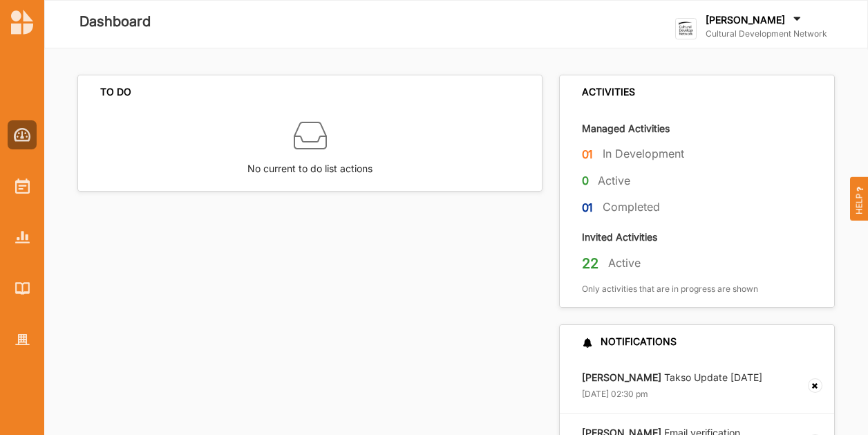 The height and width of the screenshot is (435, 868). I want to click on div: TO DO, so click(115, 92).